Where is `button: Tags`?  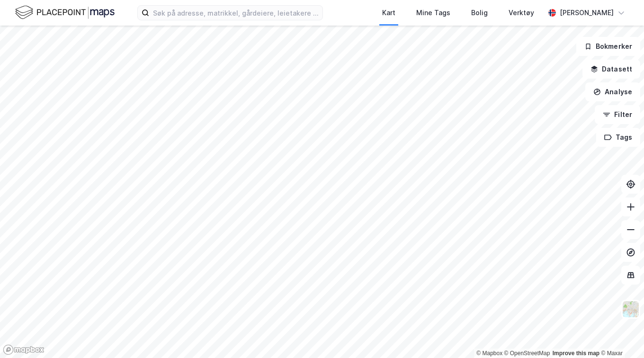 button: Tags is located at coordinates (618, 137).